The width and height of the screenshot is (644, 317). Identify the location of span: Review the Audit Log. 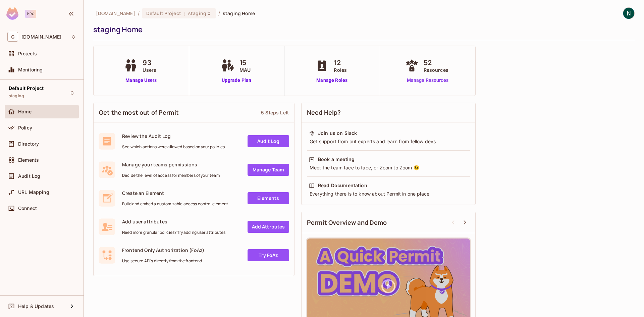
(174, 136).